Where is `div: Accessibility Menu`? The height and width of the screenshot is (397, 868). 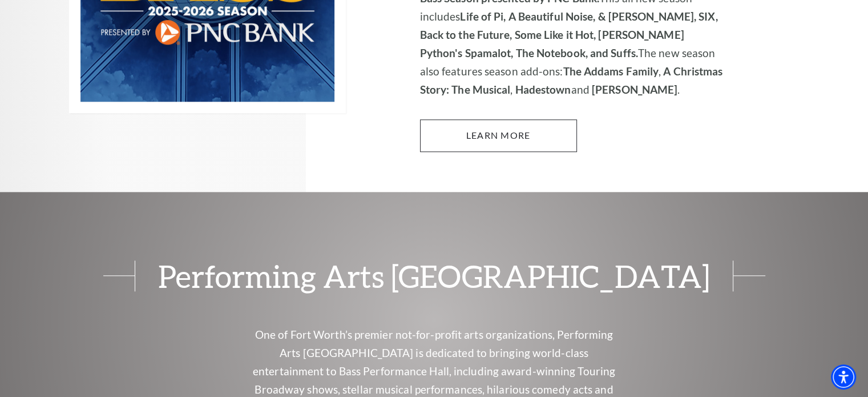 div: Accessibility Menu is located at coordinates (843, 377).